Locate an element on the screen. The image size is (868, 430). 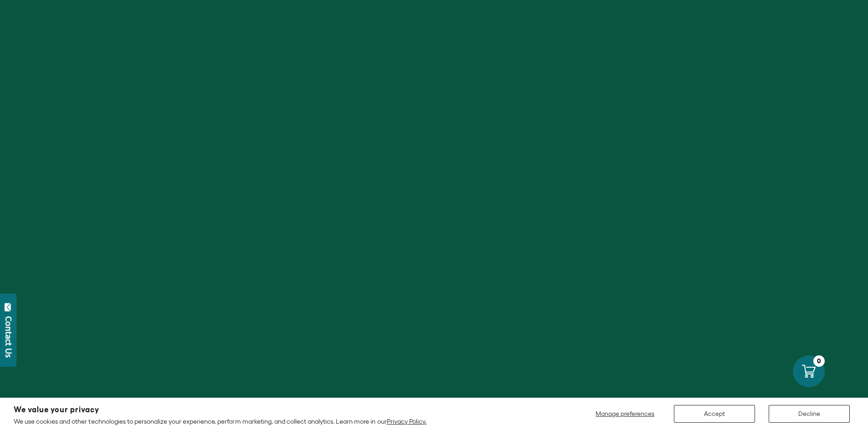
button: Accept is located at coordinates (715, 414).